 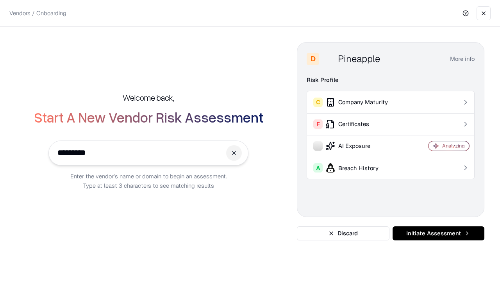 What do you see at coordinates (313, 59) in the screenshot?
I see `div: D` at bounding box center [313, 59].